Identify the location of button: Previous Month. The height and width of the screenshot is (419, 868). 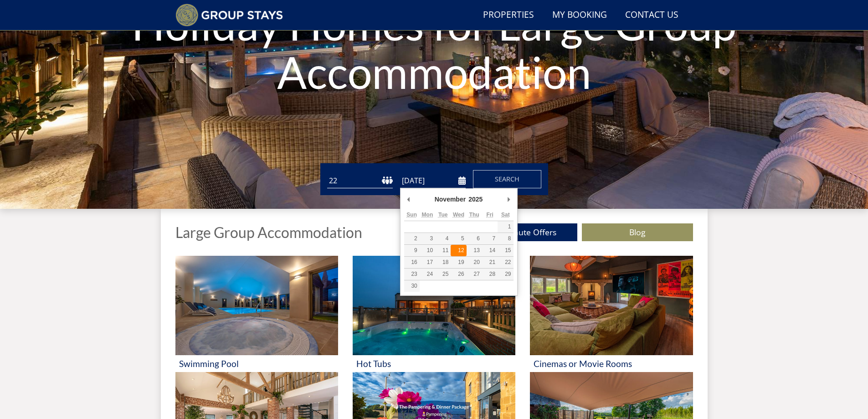
(409, 199).